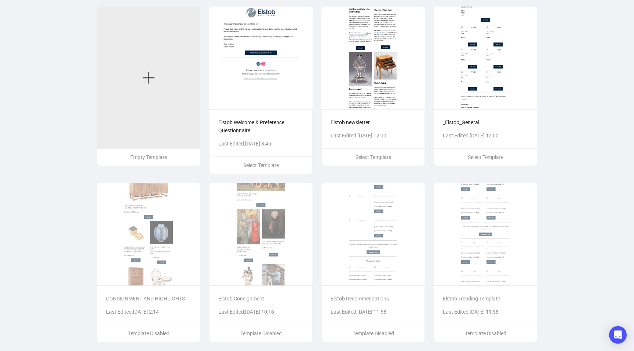  Describe the element at coordinates (261, 234) in the screenshot. I see `img: 6343dc7900b03447617c776b` at that location.